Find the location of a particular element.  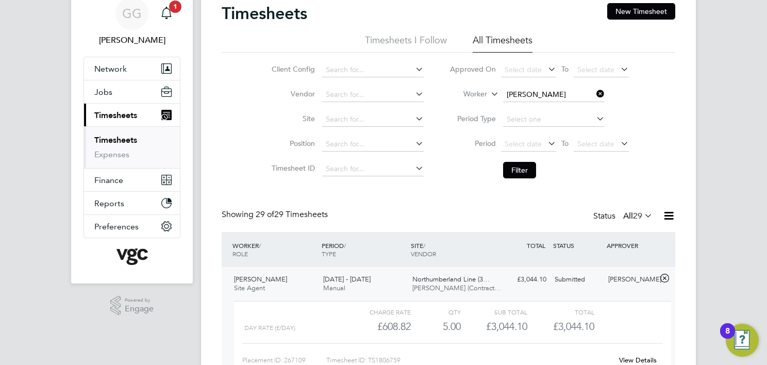

div: Showing is located at coordinates (276, 214).